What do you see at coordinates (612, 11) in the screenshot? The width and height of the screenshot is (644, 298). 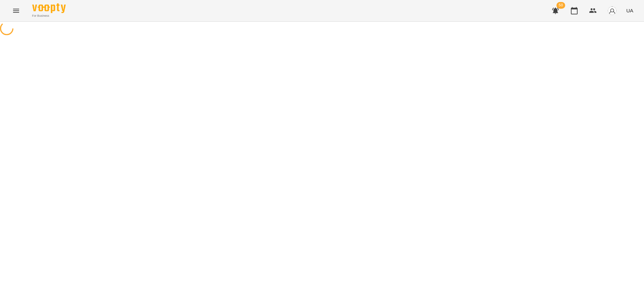 I see `img: avatar_s.png` at bounding box center [612, 11].